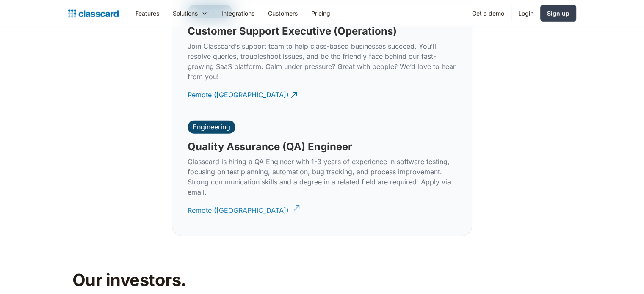 The width and height of the screenshot is (644, 294). I want to click on div: Engineering, so click(211, 127).